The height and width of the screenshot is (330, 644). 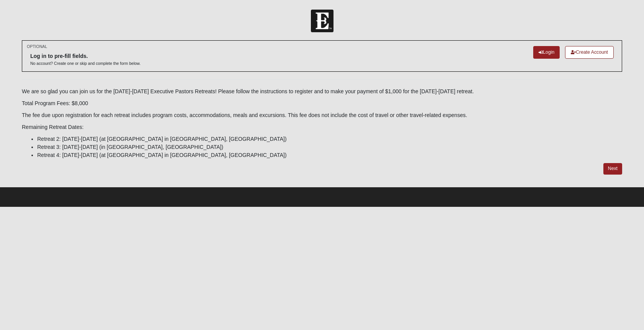 What do you see at coordinates (322, 20) in the screenshot?
I see `img: Church of Eleven22 Logo` at bounding box center [322, 20].